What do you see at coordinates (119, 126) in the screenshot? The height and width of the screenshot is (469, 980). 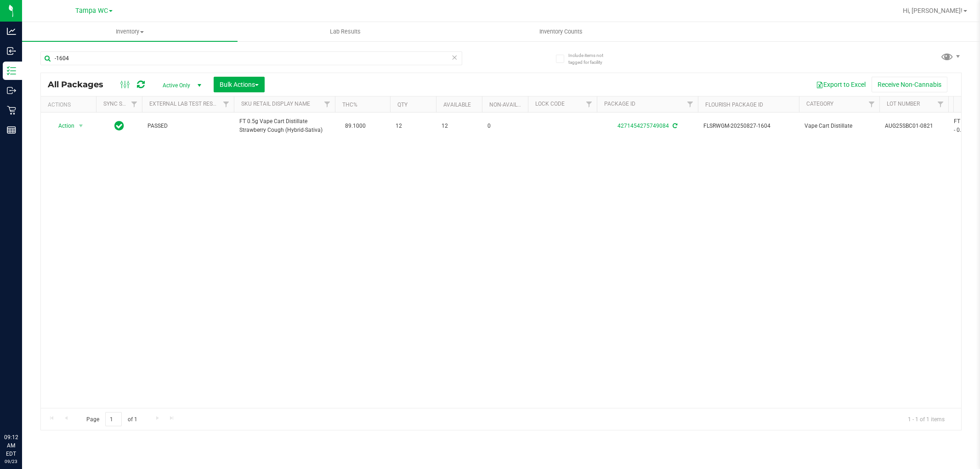 I see `span: In Sync` at bounding box center [119, 126].